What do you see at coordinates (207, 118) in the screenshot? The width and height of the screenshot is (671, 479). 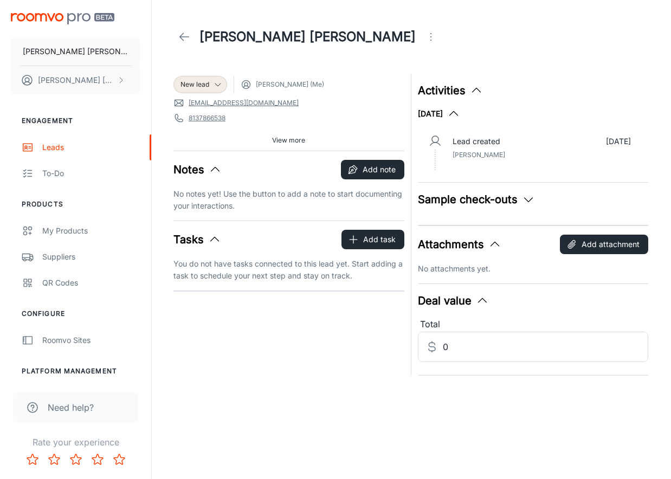 I see `a: 8137866538` at bounding box center [207, 118].